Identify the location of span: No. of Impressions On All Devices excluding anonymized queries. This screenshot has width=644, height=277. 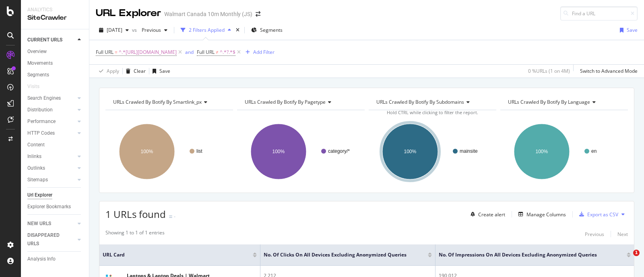
(526, 255).